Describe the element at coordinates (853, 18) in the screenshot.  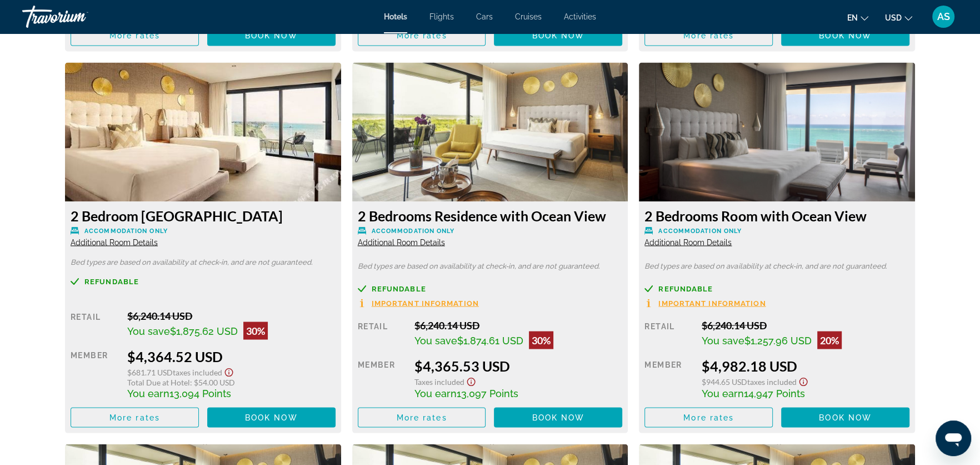
I see `span: en` at that location.